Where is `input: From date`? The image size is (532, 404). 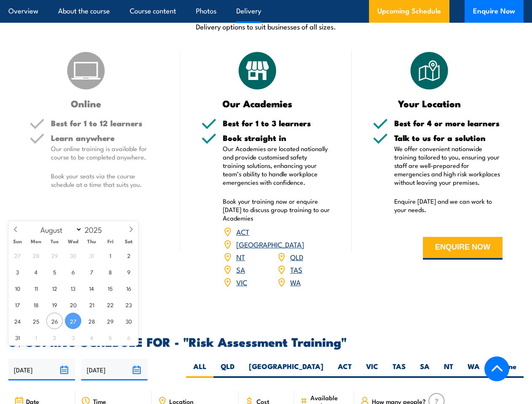
input: From date is located at coordinates (42, 370).